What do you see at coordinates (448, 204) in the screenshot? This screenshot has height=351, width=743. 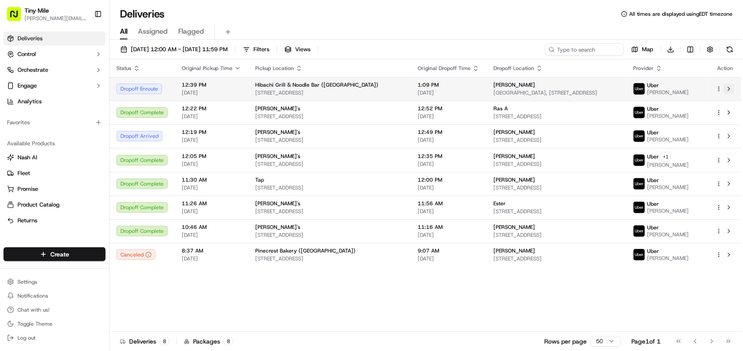 I see `span: 11:56 AM` at bounding box center [448, 204].